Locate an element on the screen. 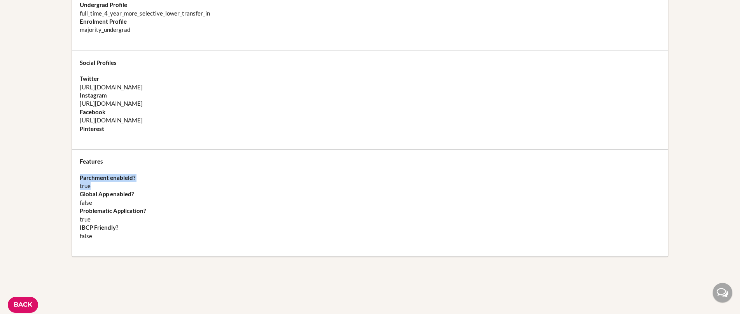 The height and width of the screenshot is (314, 740). dt: Pinterest is located at coordinates (370, 129).